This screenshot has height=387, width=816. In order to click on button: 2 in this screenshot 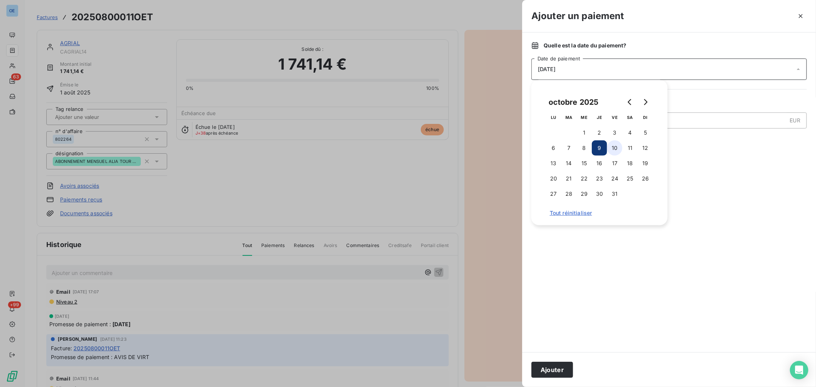, I will do `click(600, 133)`.